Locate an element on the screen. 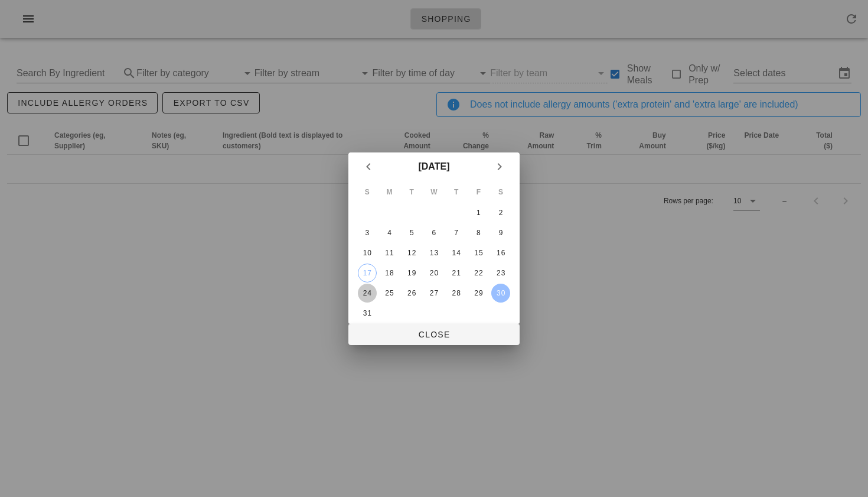 This screenshot has height=497, width=868. div: 18 is located at coordinates (390, 273).